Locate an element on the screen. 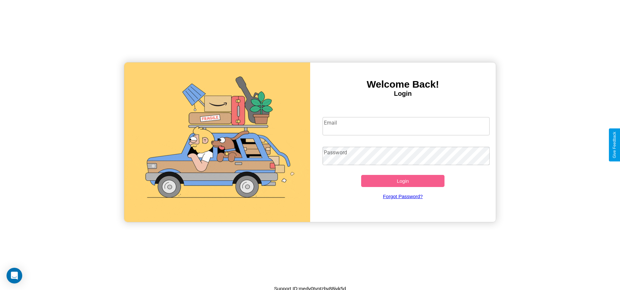 The width and height of the screenshot is (620, 290). div: Give Feedback is located at coordinates (615, 145).